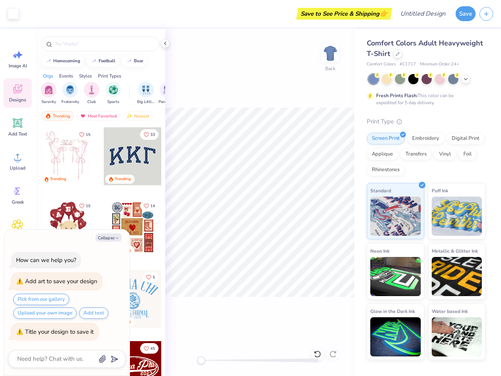 The image size is (501, 376). What do you see at coordinates (92, 102) in the screenshot?
I see `span: Club` at bounding box center [92, 102].